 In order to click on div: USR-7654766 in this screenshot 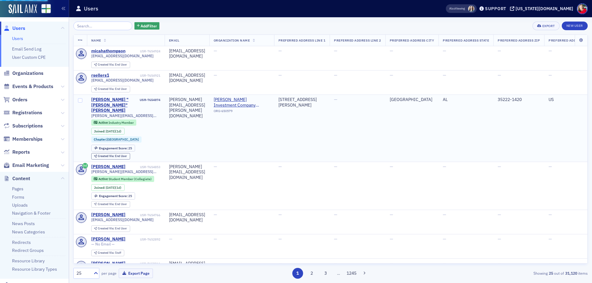, I will do `click(143, 215)`.